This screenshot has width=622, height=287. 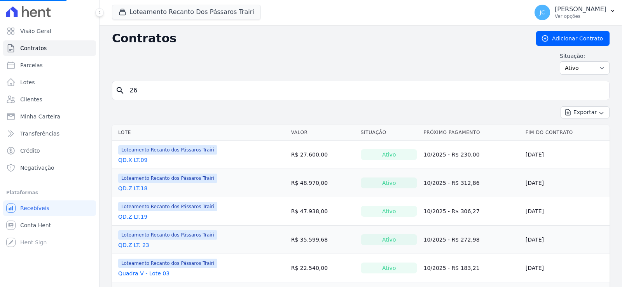 I want to click on a: Parcelas, so click(x=49, y=65).